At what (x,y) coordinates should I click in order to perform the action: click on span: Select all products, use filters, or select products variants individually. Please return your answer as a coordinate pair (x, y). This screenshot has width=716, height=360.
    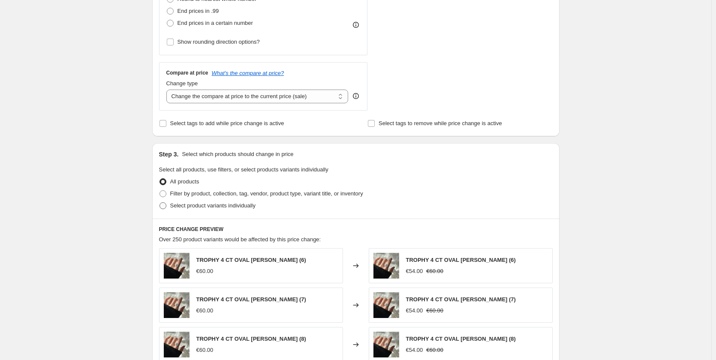
    Looking at the image, I should click on (244, 169).